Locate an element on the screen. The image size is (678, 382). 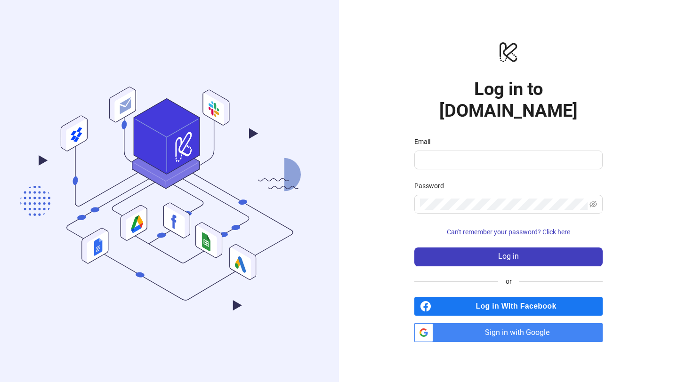
input: Email is located at coordinates (507, 160).